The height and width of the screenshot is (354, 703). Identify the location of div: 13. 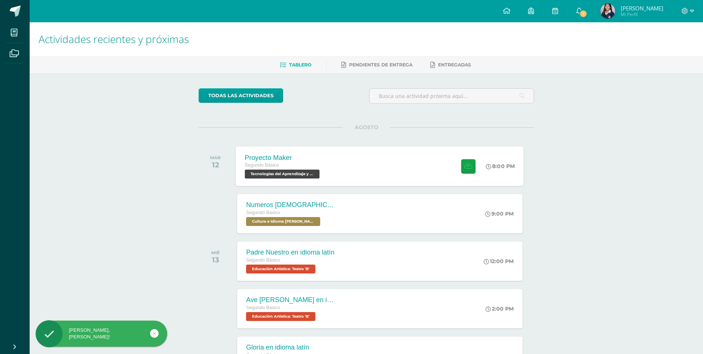
(215, 260).